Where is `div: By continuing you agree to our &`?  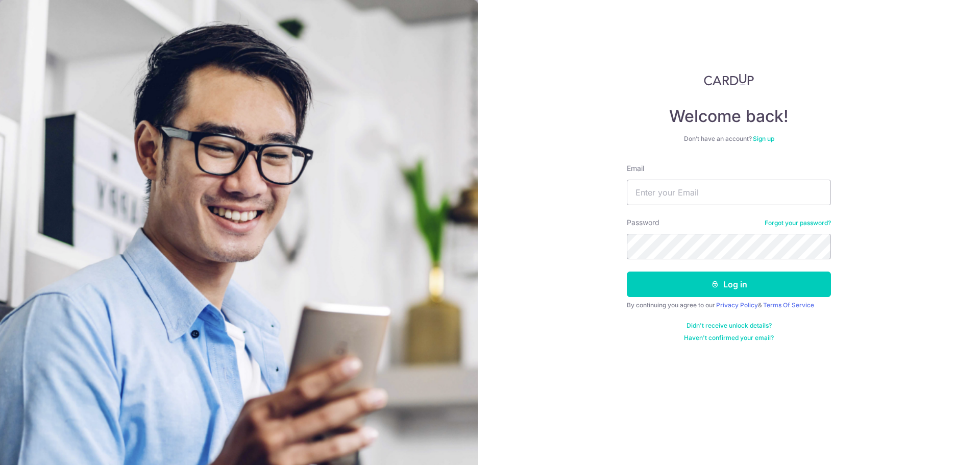 div: By continuing you agree to our & is located at coordinates (729, 305).